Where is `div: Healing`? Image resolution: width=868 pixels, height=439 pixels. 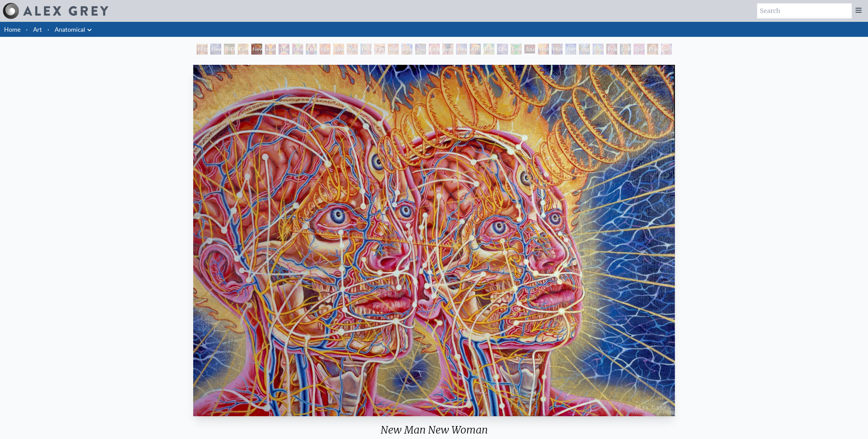 div: Healing is located at coordinates (461, 49).